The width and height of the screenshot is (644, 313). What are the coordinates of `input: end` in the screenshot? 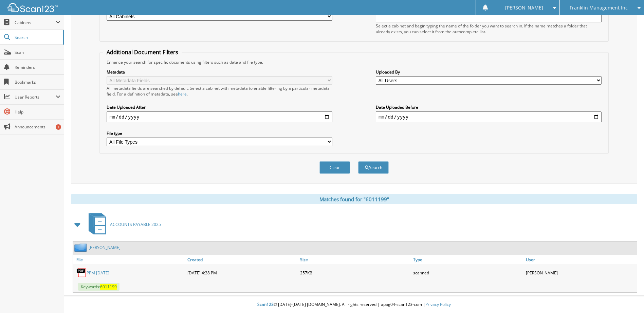 It's located at (489, 117).